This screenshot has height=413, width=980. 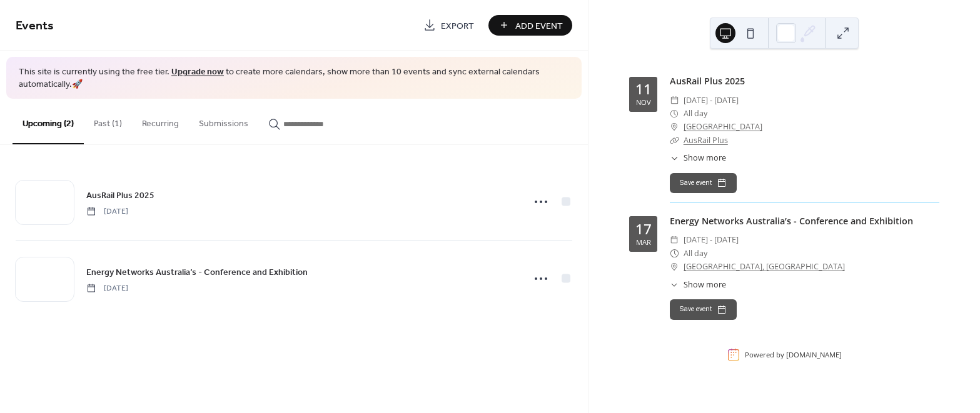 What do you see at coordinates (34, 26) in the screenshot?
I see `span: Events` at bounding box center [34, 26].